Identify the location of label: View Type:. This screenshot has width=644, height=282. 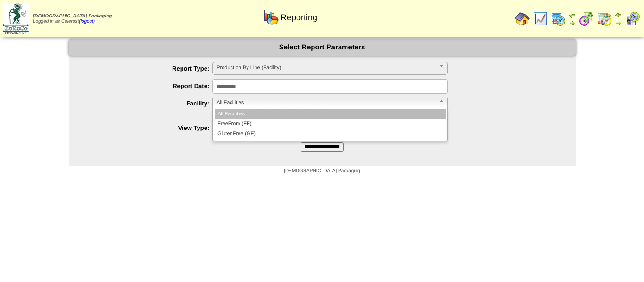
(150, 128).